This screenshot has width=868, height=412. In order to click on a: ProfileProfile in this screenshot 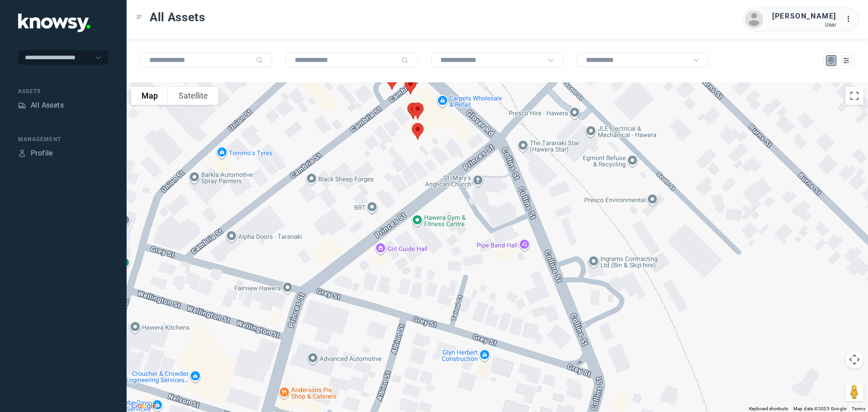, I will do `click(35, 153)`.